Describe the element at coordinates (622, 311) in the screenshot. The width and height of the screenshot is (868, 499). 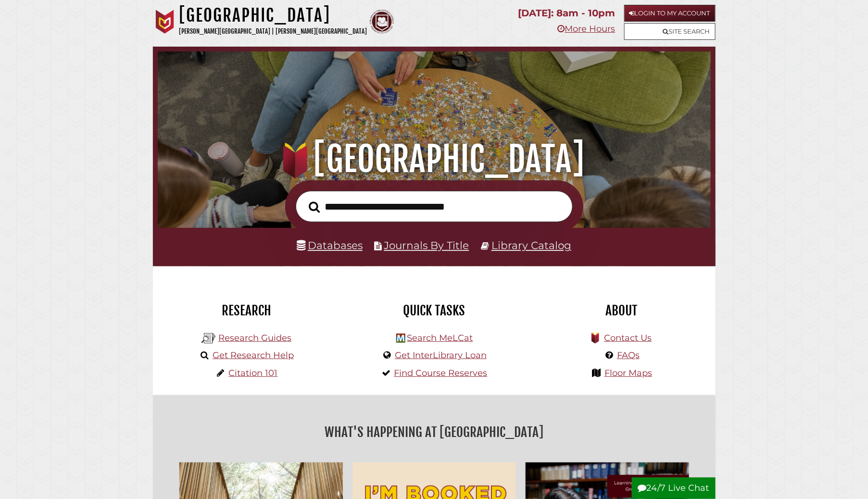
I see `h2: About` at that location.